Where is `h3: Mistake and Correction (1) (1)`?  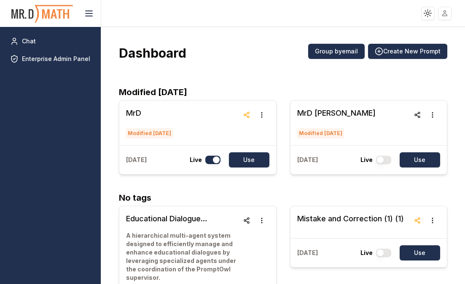
h3: Mistake and Correction (1) (1) is located at coordinates (350, 219).